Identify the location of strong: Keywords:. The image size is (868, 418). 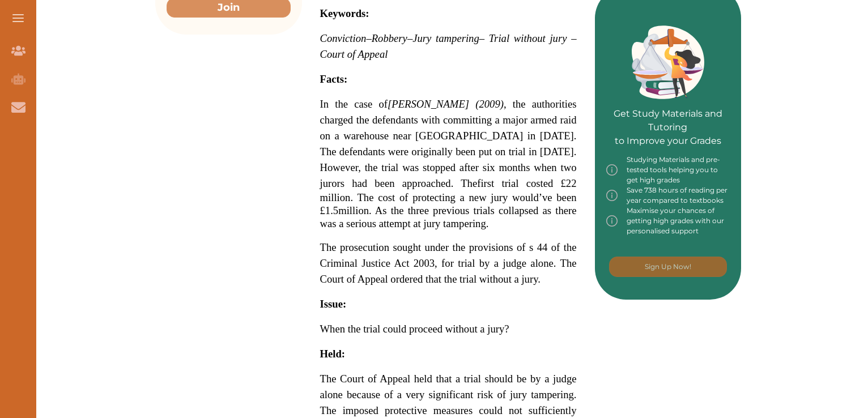
(344, 13).